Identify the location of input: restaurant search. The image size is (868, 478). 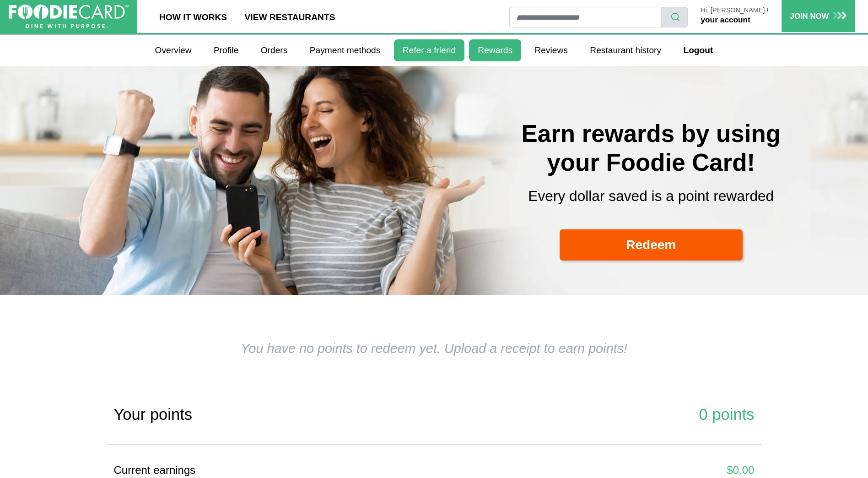
(586, 17).